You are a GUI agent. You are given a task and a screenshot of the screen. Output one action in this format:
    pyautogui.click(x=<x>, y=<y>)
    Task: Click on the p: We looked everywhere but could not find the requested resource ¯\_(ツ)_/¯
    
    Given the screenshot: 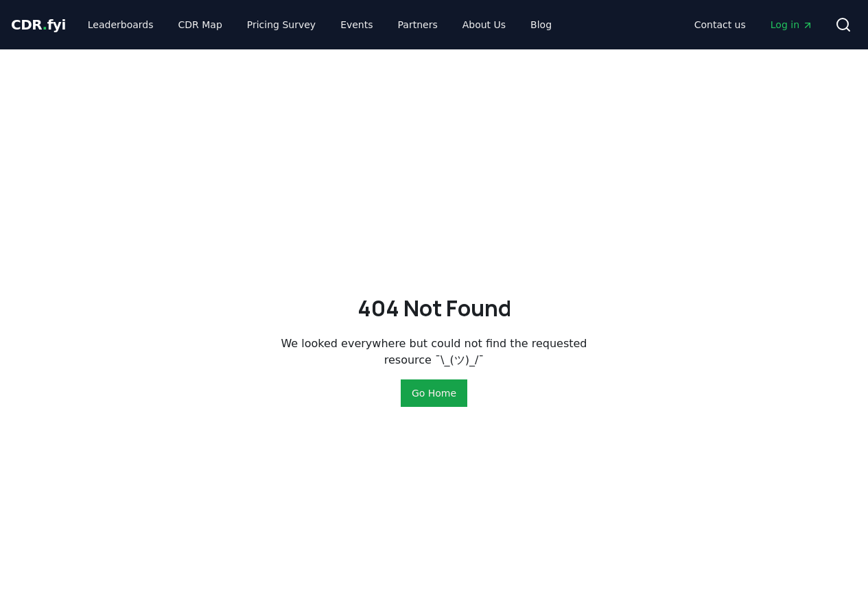 What is the action you would take?
    pyautogui.click(x=434, y=352)
    